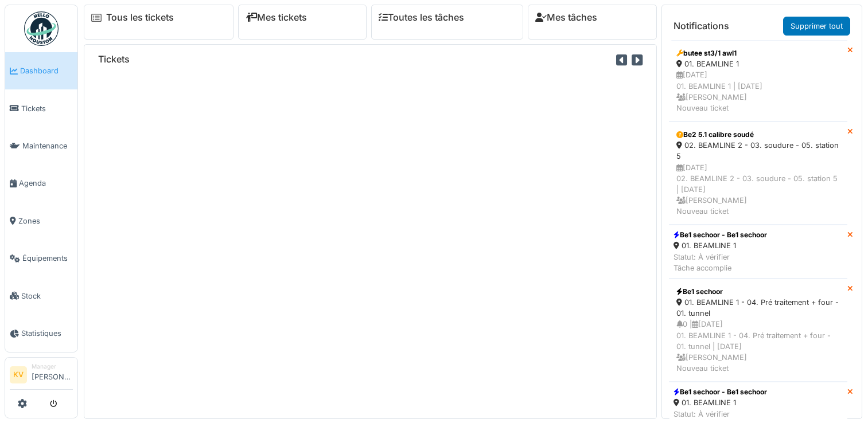 Image resolution: width=868 pixels, height=423 pixels. I want to click on a: Stock, so click(41, 295).